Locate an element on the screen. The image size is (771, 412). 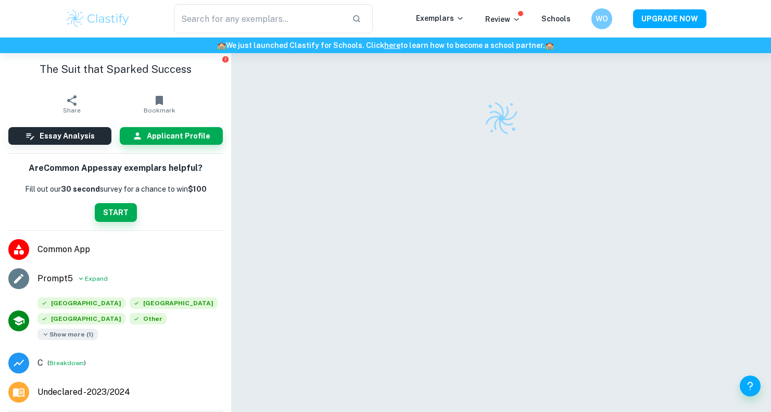
span: Common App is located at coordinates (130, 249).